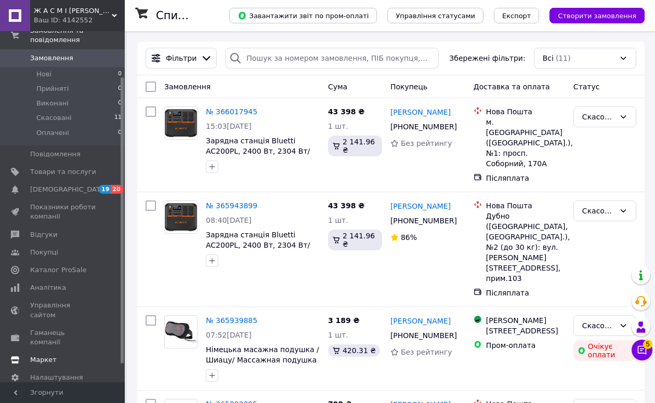  Describe the element at coordinates (63, 338) in the screenshot. I see `span: Гаманець компанії` at that location.